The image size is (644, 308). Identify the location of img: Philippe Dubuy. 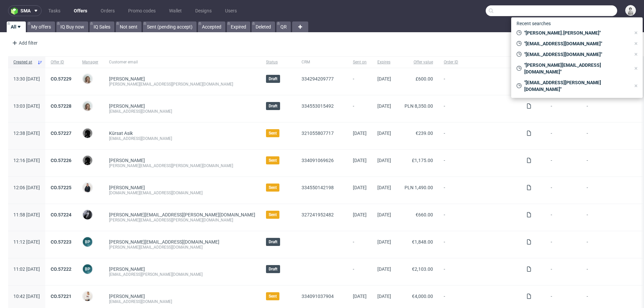
(87, 215).